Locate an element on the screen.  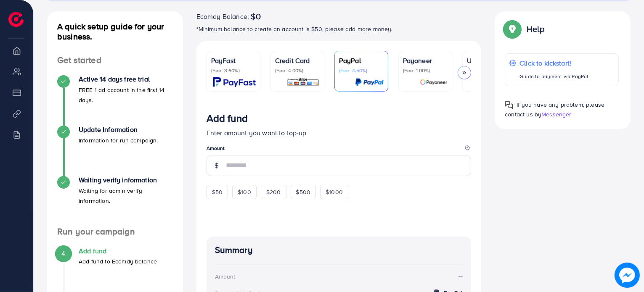
p: Waiting for admin verify information. is located at coordinates (126, 196).